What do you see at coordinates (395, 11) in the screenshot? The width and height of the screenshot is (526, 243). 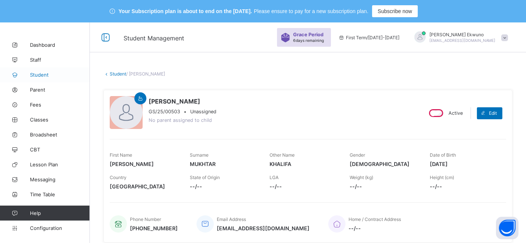 I see `span: Subscribe now` at bounding box center [395, 11].